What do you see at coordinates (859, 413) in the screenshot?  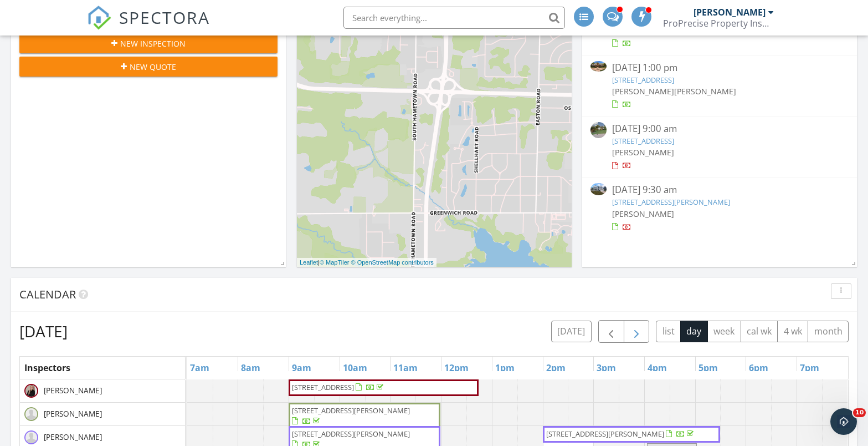 I see `span: 10` at bounding box center [859, 413].